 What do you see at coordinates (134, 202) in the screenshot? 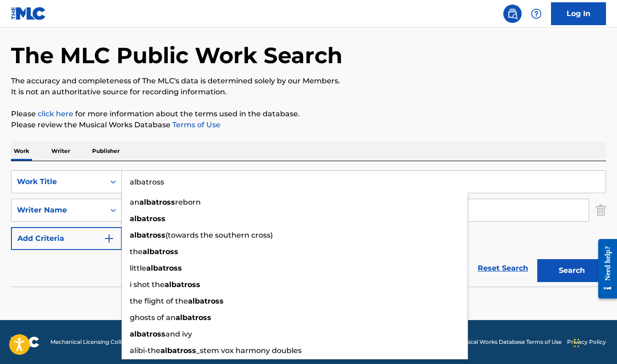
I see `span: an` at bounding box center [134, 202].